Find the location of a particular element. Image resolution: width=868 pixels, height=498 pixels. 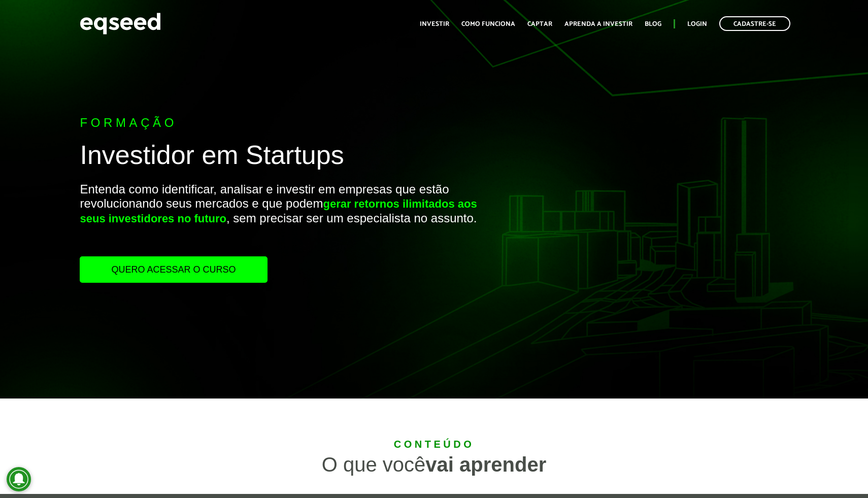

a: Cadastre-se is located at coordinates (755, 23).